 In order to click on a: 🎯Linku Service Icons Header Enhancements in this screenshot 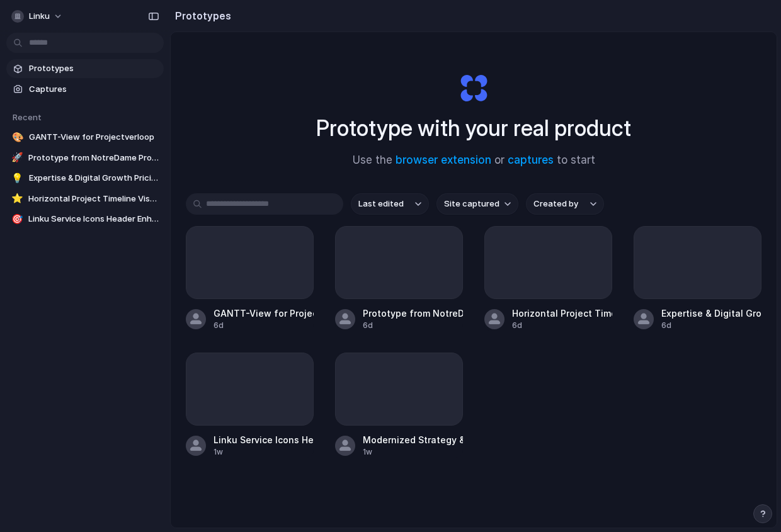, I will do `click(85, 219)`.